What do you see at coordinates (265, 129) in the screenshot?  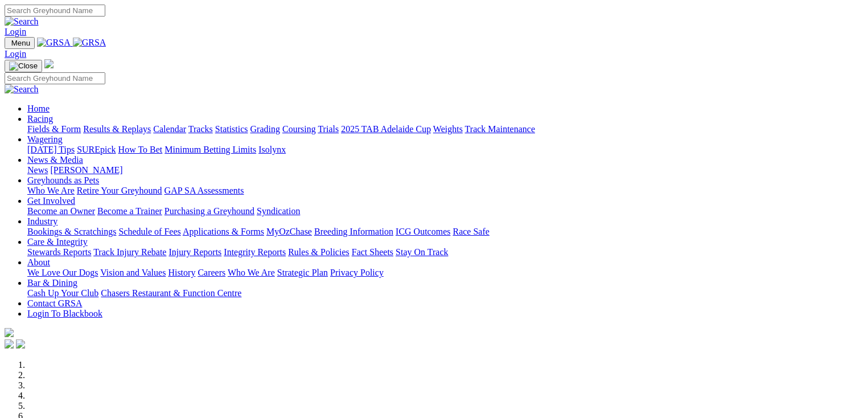 I see `a: Grading` at bounding box center [265, 129].